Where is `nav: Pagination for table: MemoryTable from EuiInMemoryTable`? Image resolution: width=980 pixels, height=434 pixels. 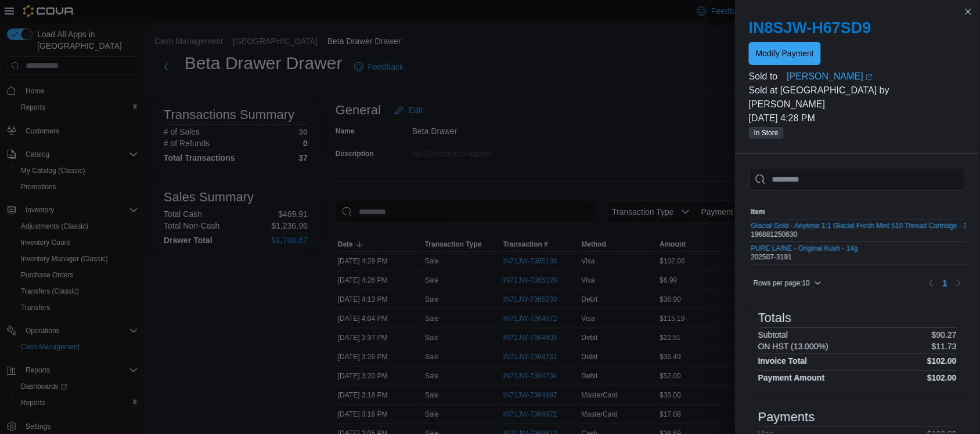 nav: Pagination for table: MemoryTable from EuiInMemoryTable is located at coordinates (945, 283).